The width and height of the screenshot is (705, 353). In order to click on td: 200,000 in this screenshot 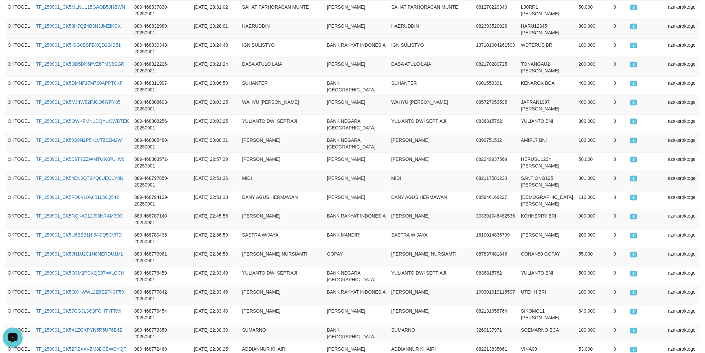, I will do `click(594, 238)`.